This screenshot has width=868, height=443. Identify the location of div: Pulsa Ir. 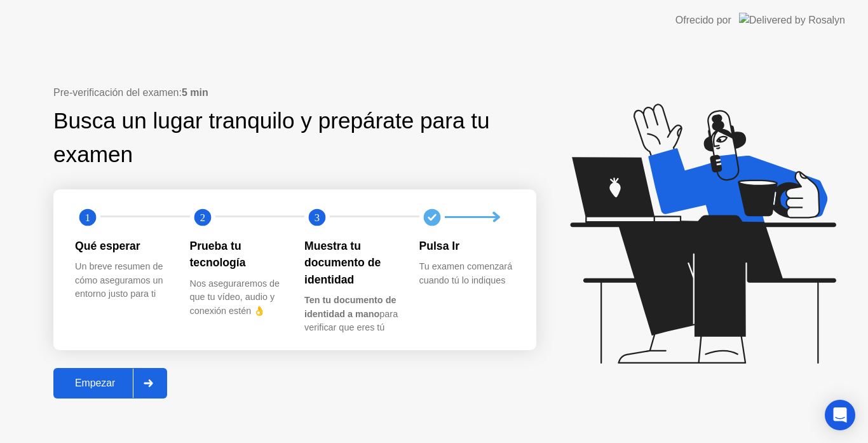
(466, 246).